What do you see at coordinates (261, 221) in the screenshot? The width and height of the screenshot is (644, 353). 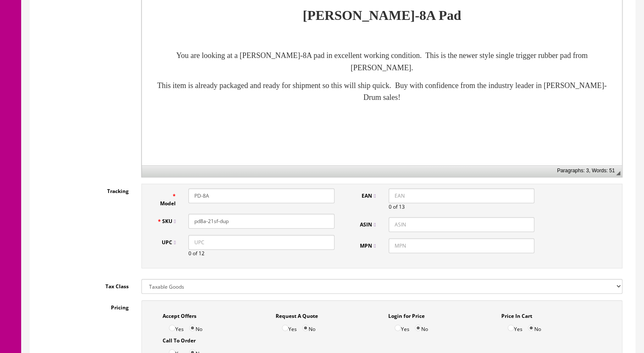 I see `input: SKU` at bounding box center [261, 221].